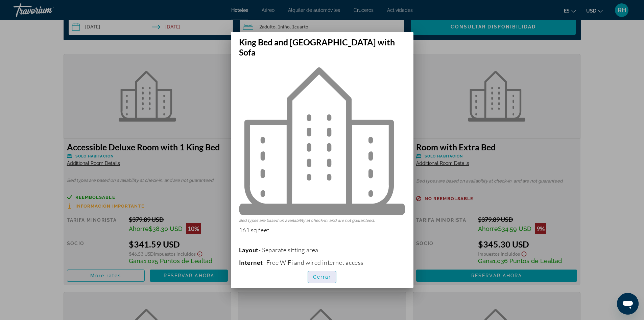 Image resolution: width=644 pixels, height=320 pixels. I want to click on b: Layout, so click(249, 250).